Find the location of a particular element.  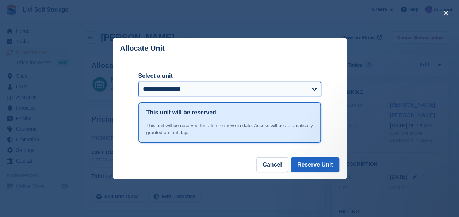

button: close is located at coordinates (446, 13).